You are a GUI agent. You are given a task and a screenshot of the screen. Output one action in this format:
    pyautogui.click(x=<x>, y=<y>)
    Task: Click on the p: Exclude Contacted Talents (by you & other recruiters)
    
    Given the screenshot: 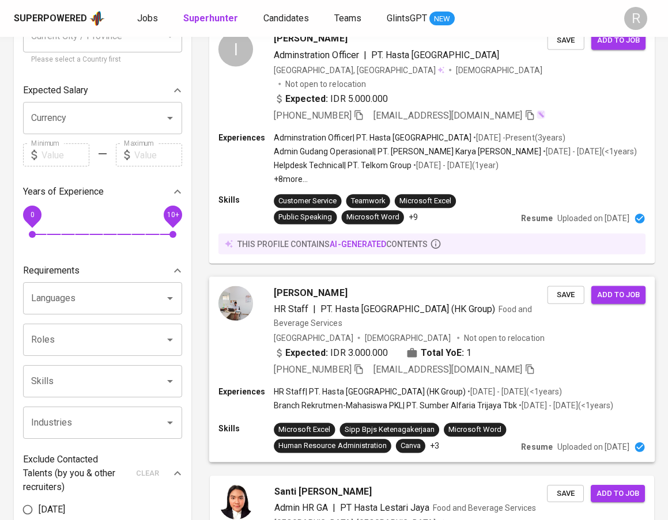 What is the action you would take?
    pyautogui.click(x=76, y=474)
    